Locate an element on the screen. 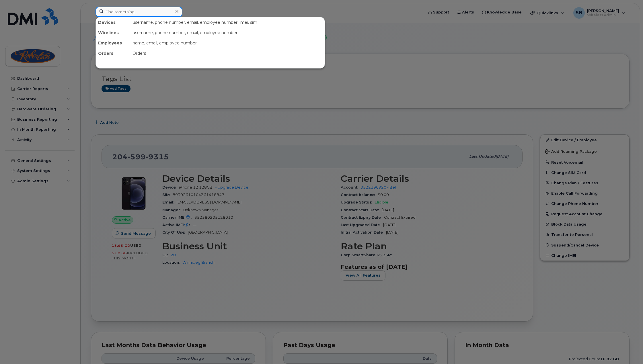 The image size is (643, 364). div: Wirelines is located at coordinates (113, 33).